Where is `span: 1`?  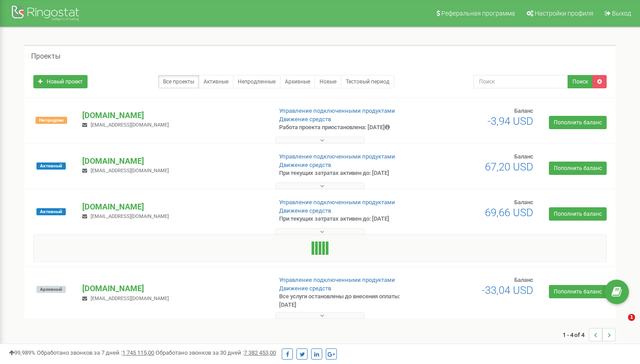 span: 1 is located at coordinates (631, 317).